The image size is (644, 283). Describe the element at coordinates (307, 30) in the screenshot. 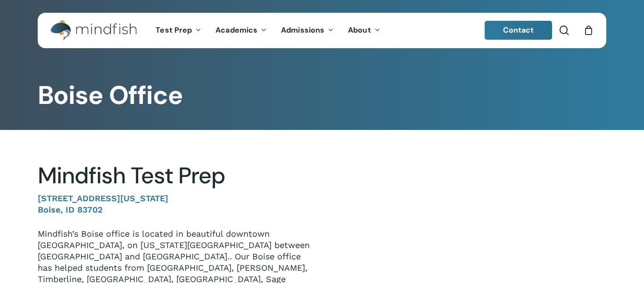

I see `a: Admissions` at that location.